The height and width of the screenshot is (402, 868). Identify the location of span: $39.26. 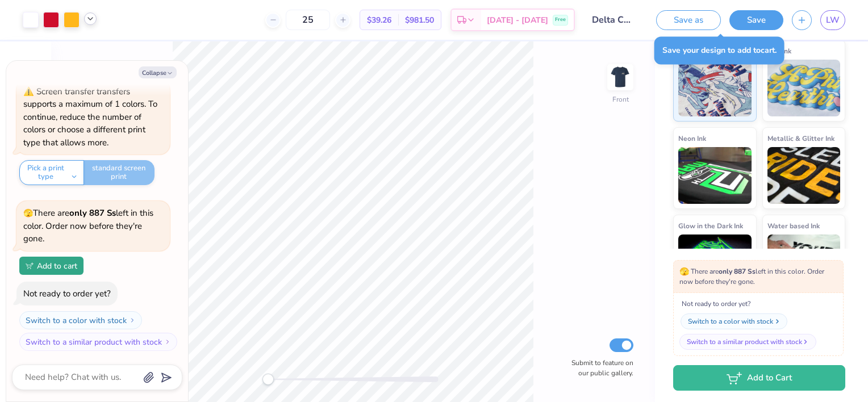
(379, 20).